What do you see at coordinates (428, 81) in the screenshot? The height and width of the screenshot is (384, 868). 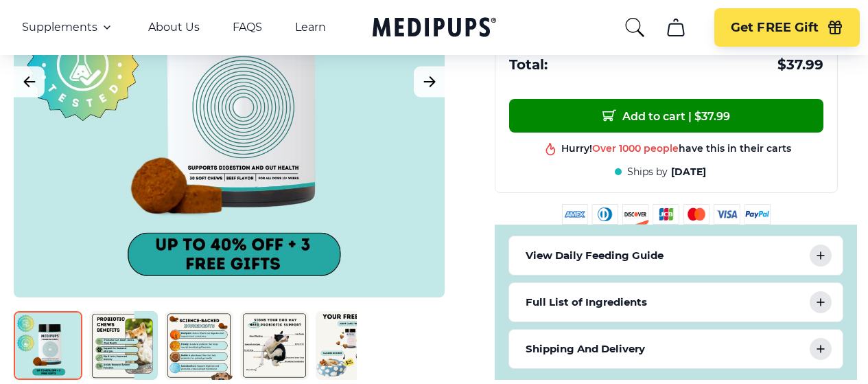 I see `button: Next Image` at bounding box center [428, 81].